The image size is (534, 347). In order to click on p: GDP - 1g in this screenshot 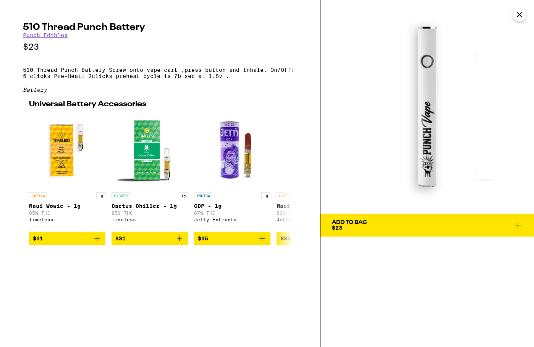, I will do `click(232, 206)`.